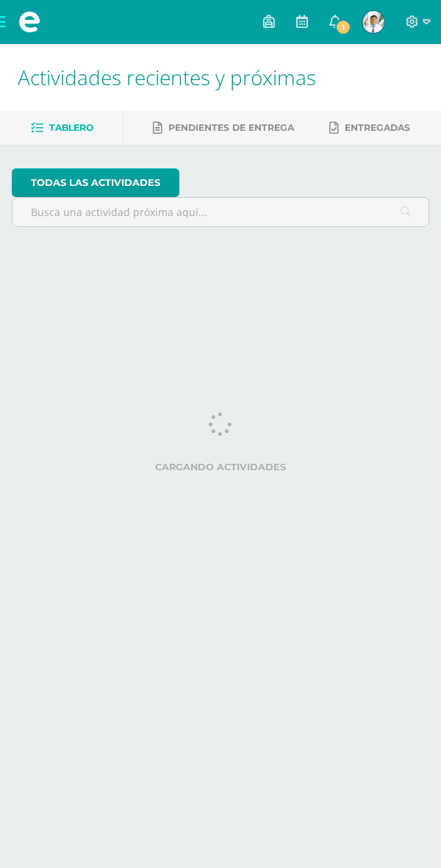 The image size is (441, 868). I want to click on a: todas las Actividades, so click(96, 182).